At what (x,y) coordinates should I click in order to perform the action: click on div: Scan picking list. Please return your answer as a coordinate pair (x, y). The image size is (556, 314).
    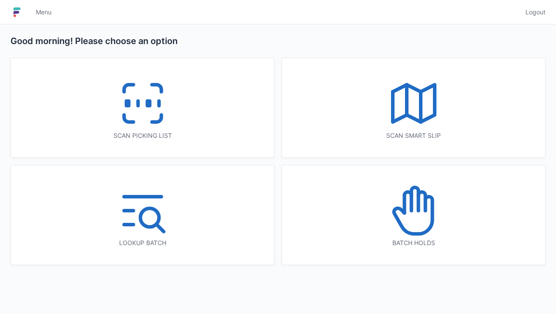
    Looking at the image, I should click on (142, 136).